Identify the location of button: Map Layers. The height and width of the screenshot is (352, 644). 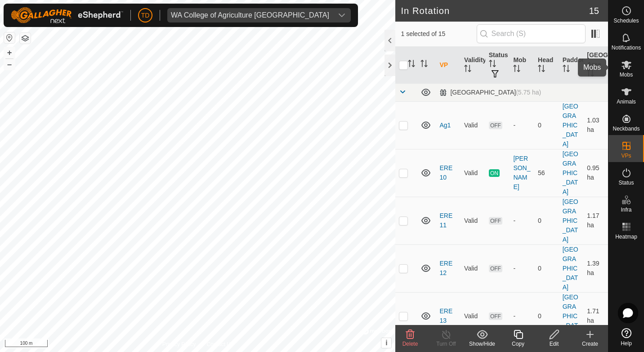
(25, 38).